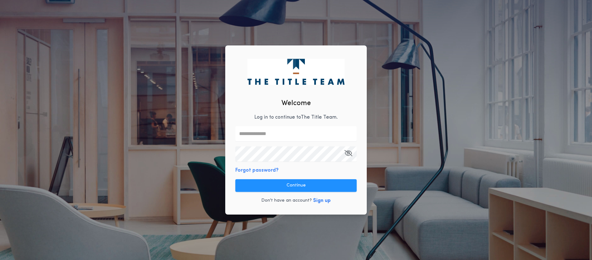  What do you see at coordinates (296, 103) in the screenshot?
I see `h2: Welcome` at bounding box center [296, 103].